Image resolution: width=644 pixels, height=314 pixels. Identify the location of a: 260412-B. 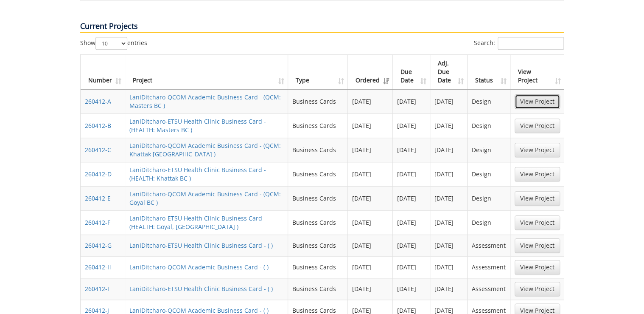
(98, 125).